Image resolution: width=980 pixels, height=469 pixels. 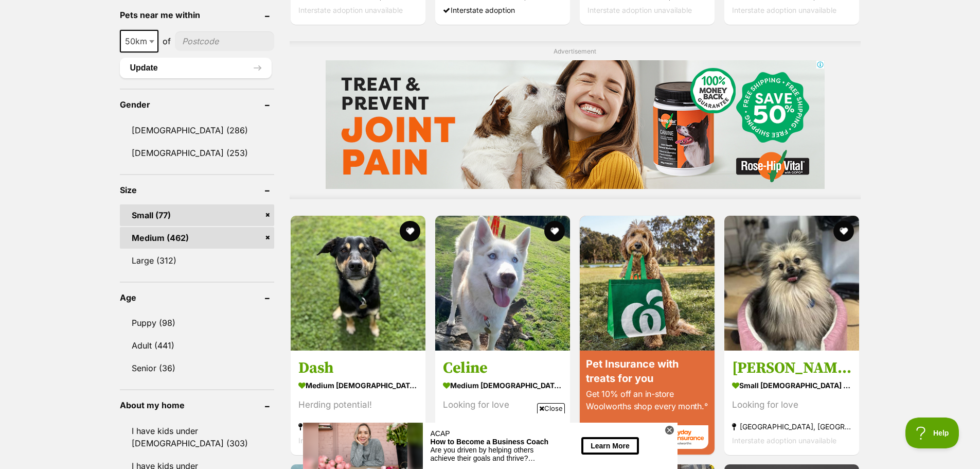 I want to click on div: Advertisement, so click(x=575, y=120).